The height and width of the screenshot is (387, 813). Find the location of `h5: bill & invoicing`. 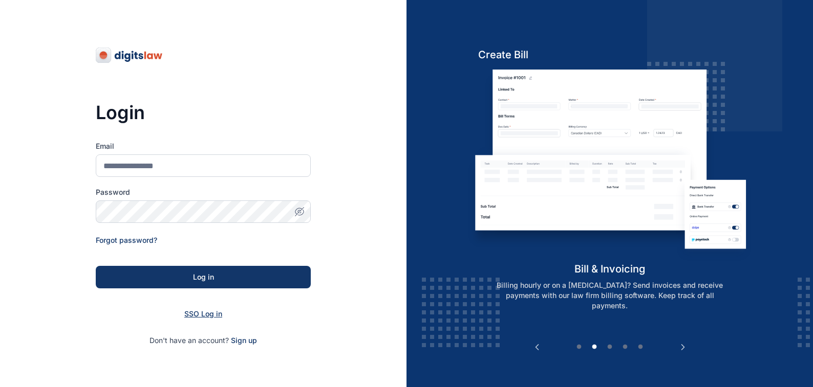

h5: bill & invoicing is located at coordinates (610, 269).